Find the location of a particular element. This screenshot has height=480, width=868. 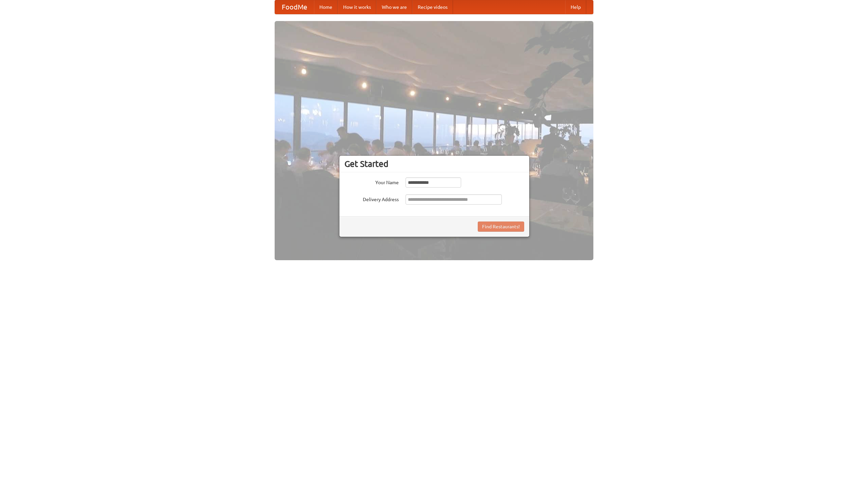

label: Delivery Address is located at coordinates (371, 199).